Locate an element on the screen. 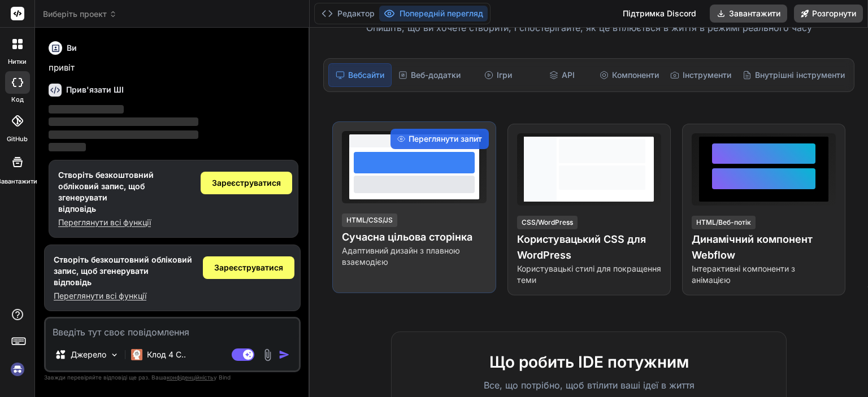  font: Все, що потрібно, щоб втілити ваші ідеї в життя is located at coordinates (589, 385).